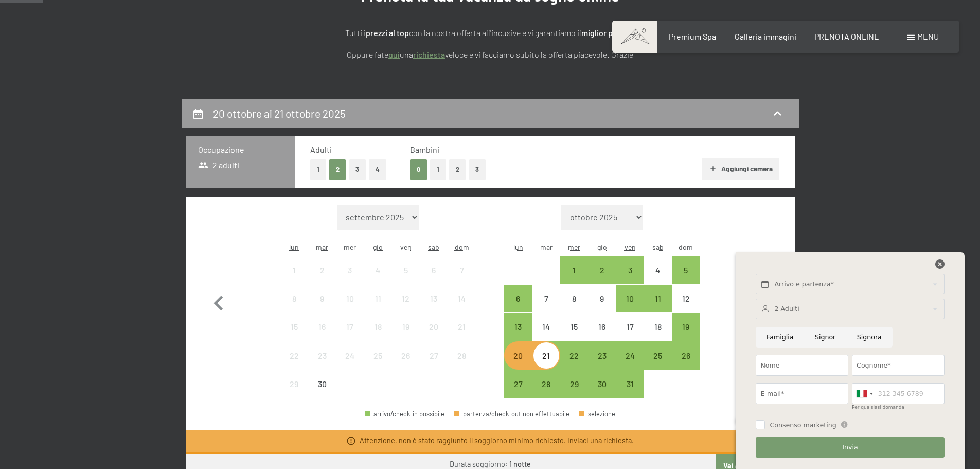 This screenshot has width=980, height=469. I want to click on div: Sun Oct 05 2025, so click(686, 270).